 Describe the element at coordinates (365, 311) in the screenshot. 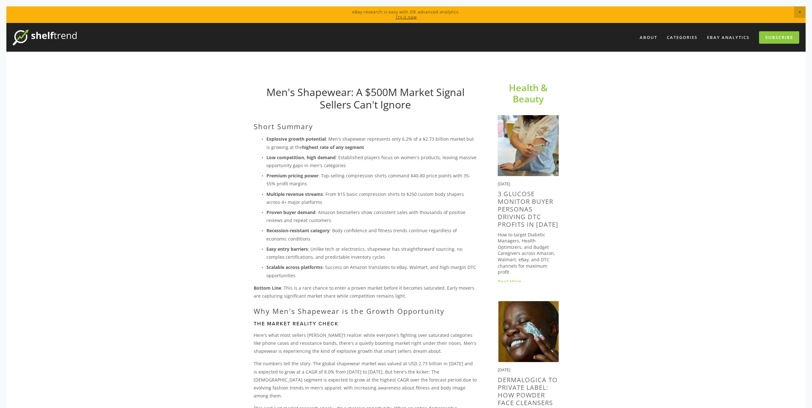

I see `h2: Why Men's Shapewear is the Growth Opportunity` at that location.